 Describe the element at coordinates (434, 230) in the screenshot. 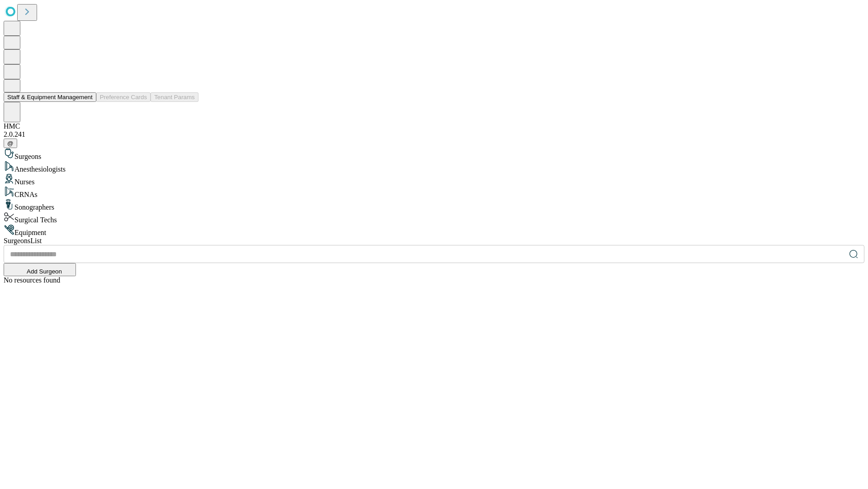

I see `div: Equipment` at that location.